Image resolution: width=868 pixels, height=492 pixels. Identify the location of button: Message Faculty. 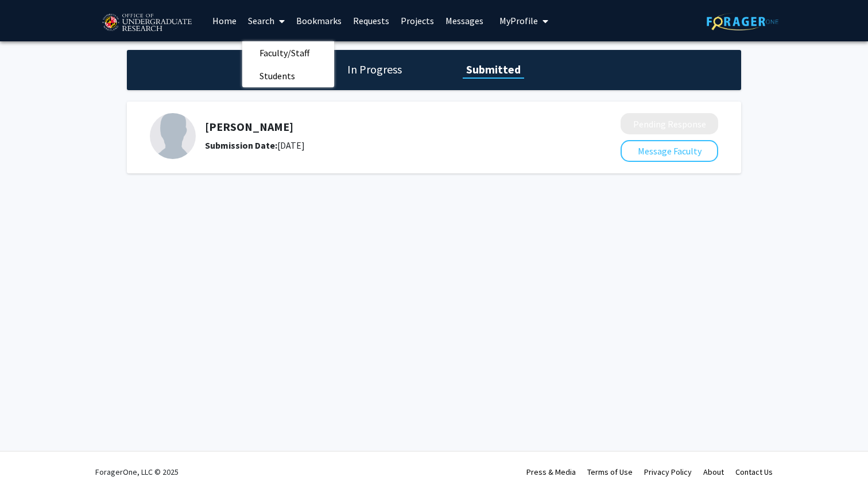
(669, 151).